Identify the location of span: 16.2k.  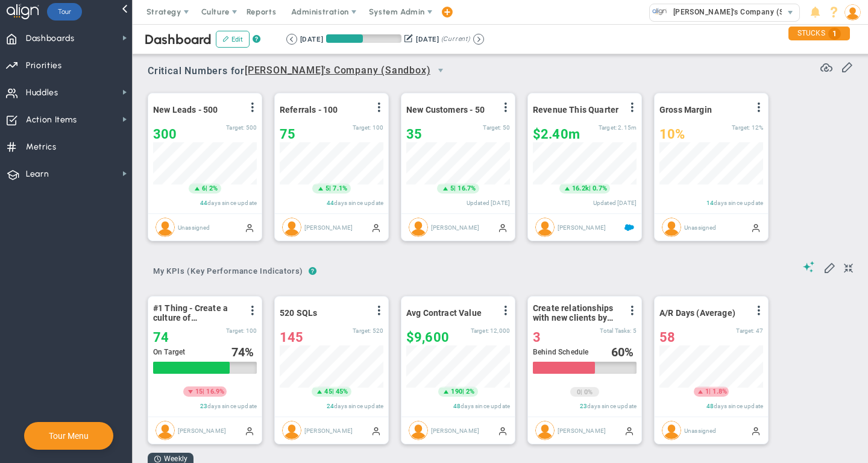
(581, 189).